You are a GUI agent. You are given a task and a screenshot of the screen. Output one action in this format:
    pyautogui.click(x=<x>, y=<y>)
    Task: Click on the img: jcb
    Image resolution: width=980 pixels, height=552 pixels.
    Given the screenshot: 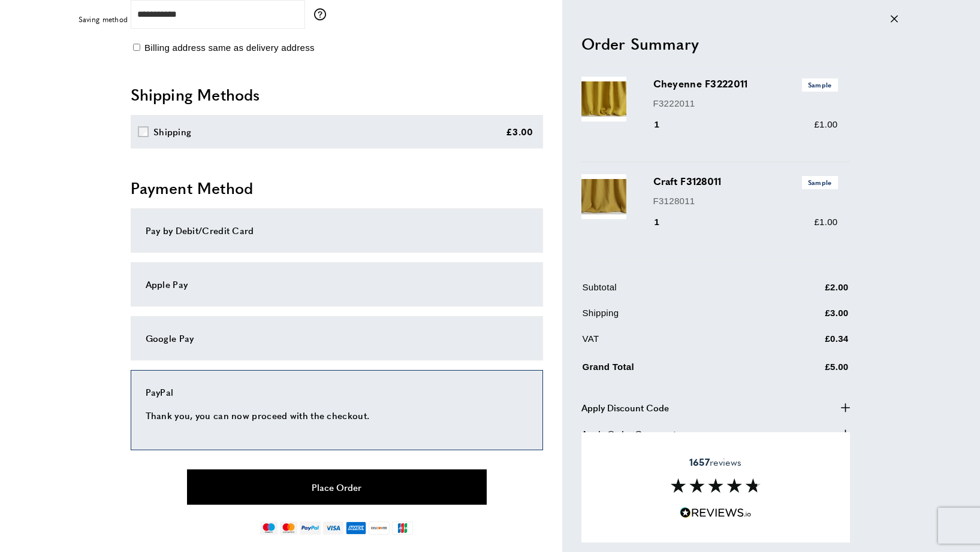 What is the action you would take?
    pyautogui.click(x=402, y=528)
    